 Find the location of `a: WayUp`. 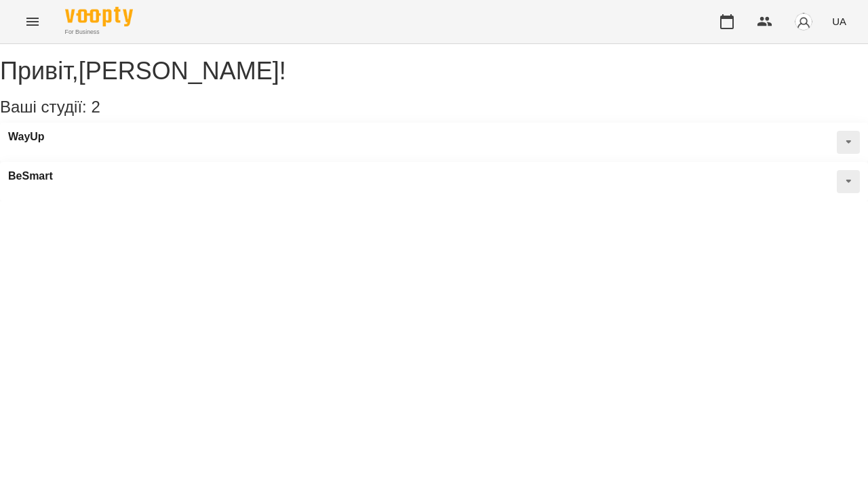

a: WayUp is located at coordinates (26, 137).